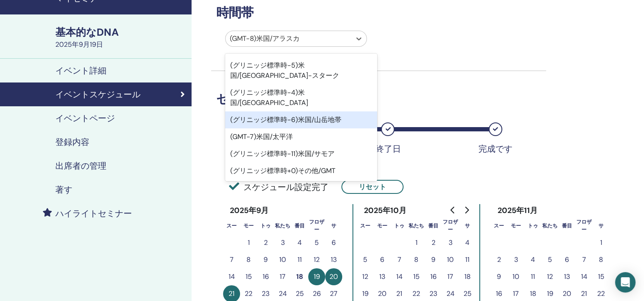  I want to click on h3: 時間帯, so click(378, 13).